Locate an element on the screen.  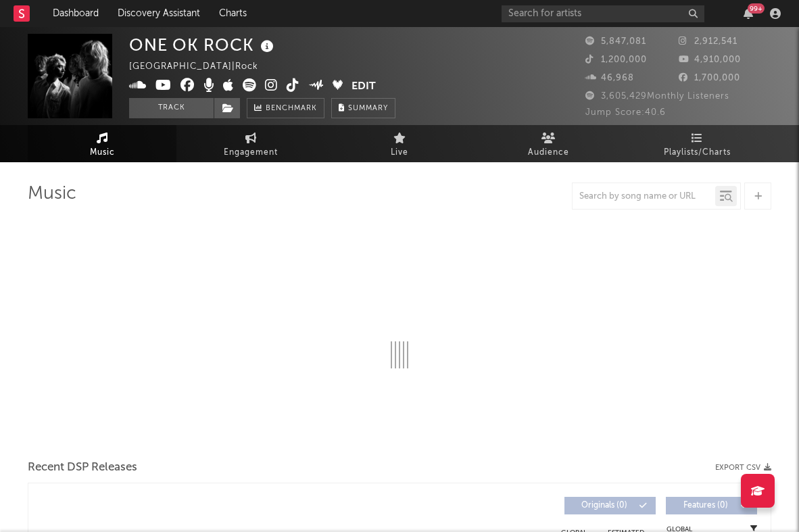
span: 46,968 is located at coordinates (610, 77).